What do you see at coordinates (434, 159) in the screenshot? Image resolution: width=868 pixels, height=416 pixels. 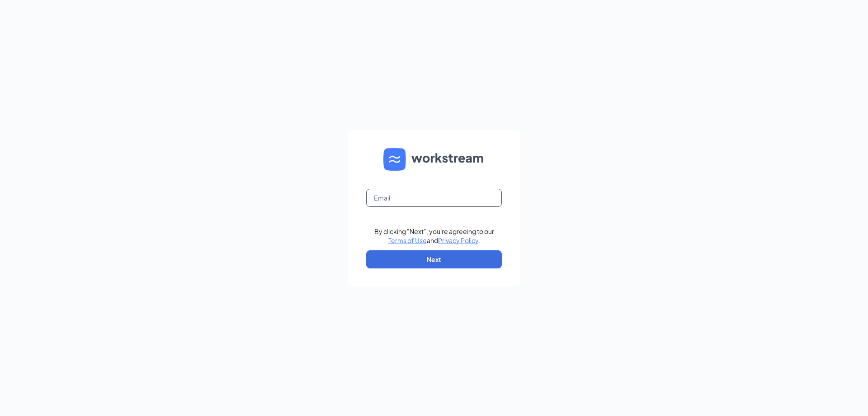 I see `img: WS logo and Workstream text` at bounding box center [434, 159].